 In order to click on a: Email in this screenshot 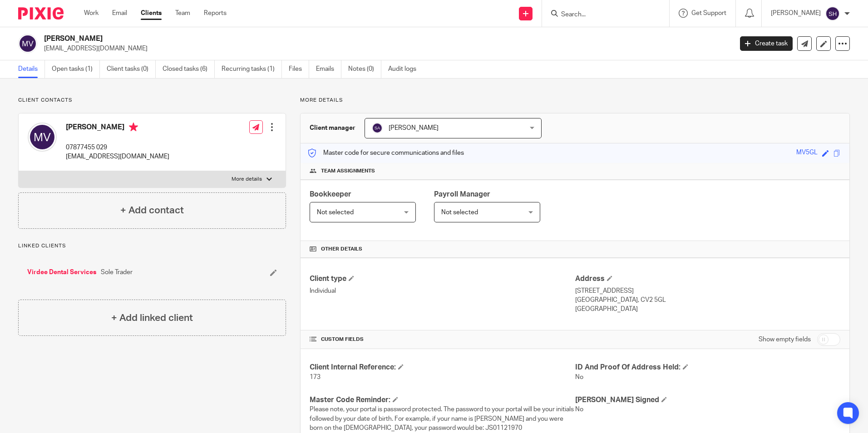, I will do `click(119, 13)`.